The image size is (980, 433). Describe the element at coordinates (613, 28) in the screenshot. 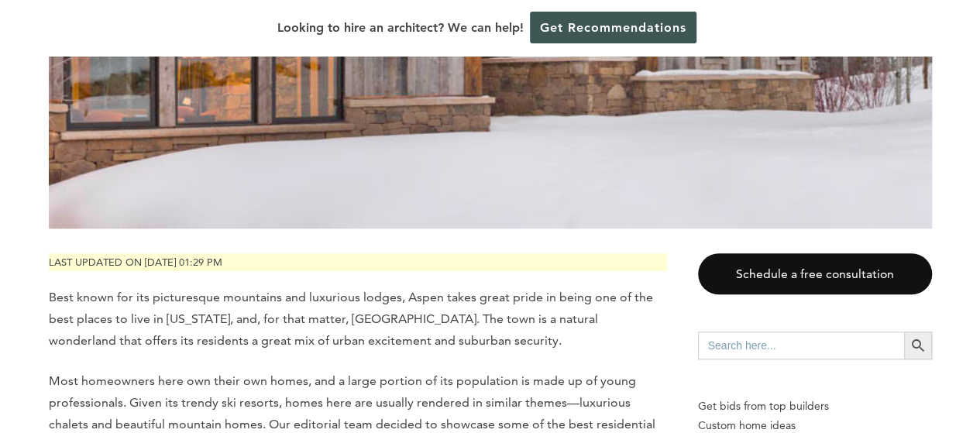

I see `a: Get Recommendations` at that location.